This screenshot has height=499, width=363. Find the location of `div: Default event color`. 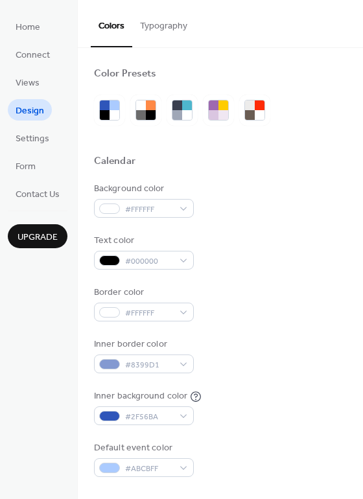

div: Default event color is located at coordinates (143, 448).